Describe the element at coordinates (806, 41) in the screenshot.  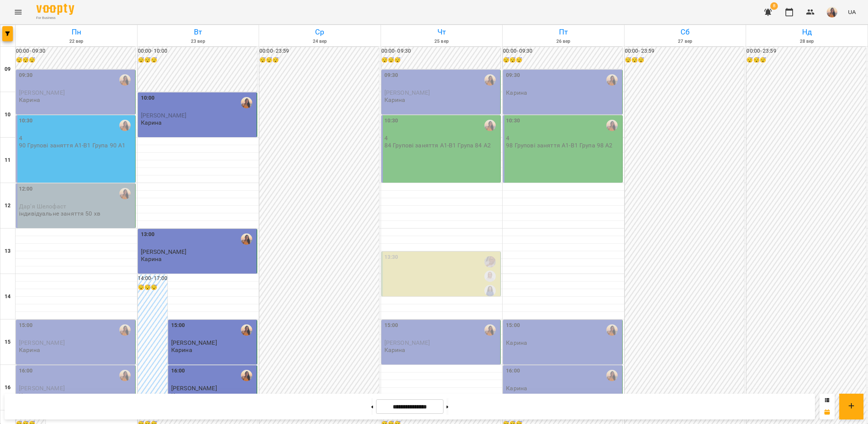
I see `h6: 28 вер` at that location.